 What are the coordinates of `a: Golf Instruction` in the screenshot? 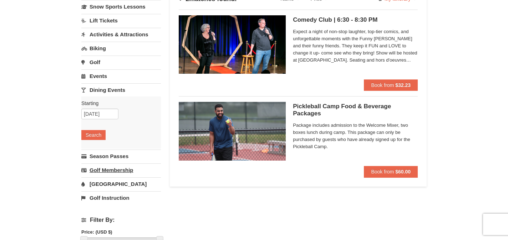 It's located at (121, 198).